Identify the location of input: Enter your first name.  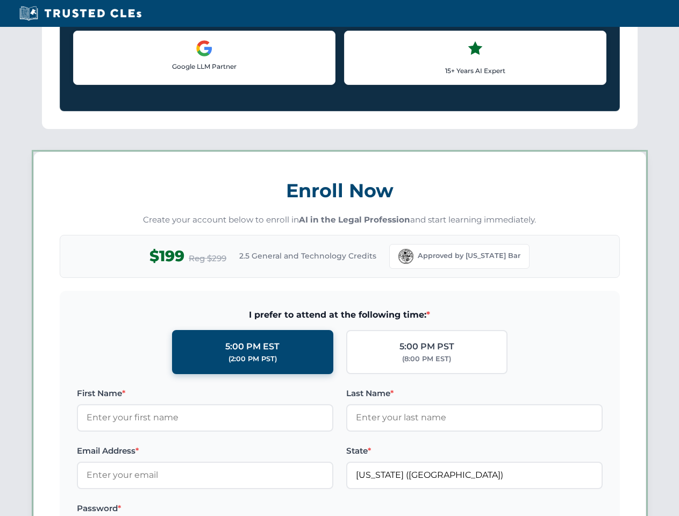
(205, 418).